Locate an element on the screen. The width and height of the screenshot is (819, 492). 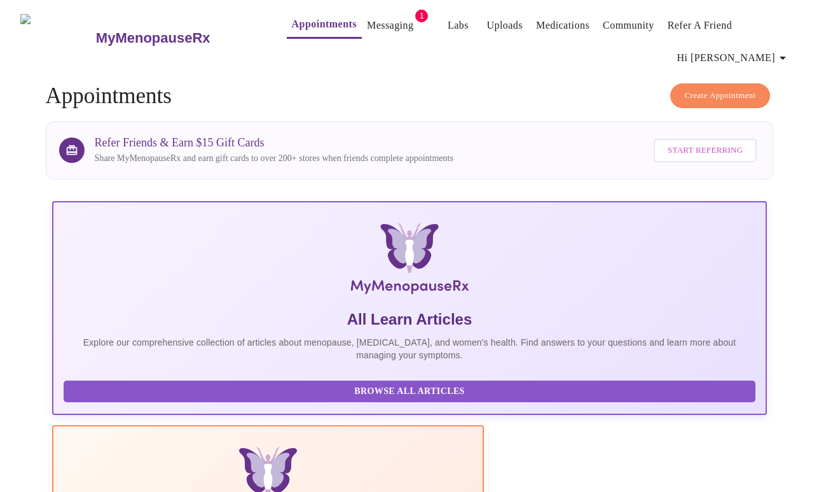
button: Refer a Friend is located at coordinates (700, 25).